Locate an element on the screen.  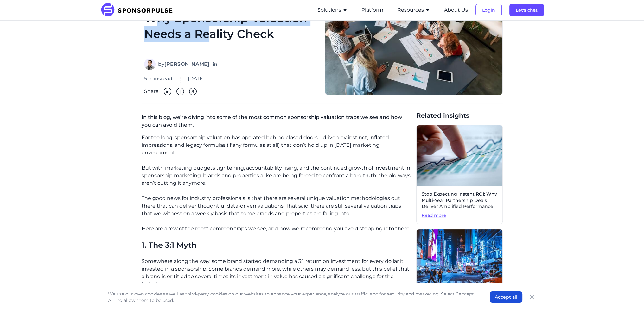
a: About Us is located at coordinates (456, 10).